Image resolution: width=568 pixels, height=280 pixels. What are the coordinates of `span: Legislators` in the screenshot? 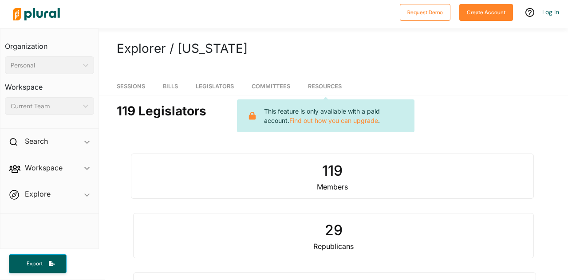 It's located at (215, 86).